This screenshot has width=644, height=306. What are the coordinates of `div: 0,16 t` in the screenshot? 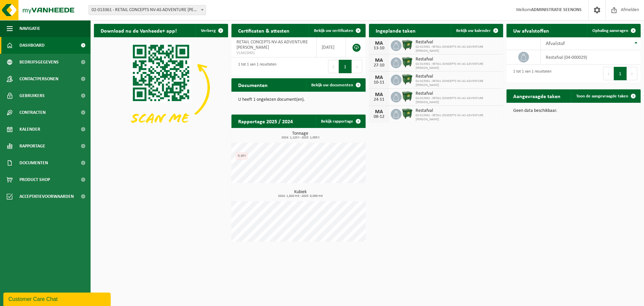 It's located at (242, 156).